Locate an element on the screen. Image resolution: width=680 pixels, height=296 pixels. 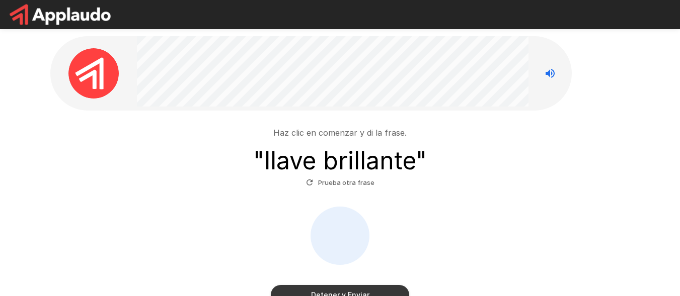
h3: " llave brillante " is located at coordinates (340, 161).